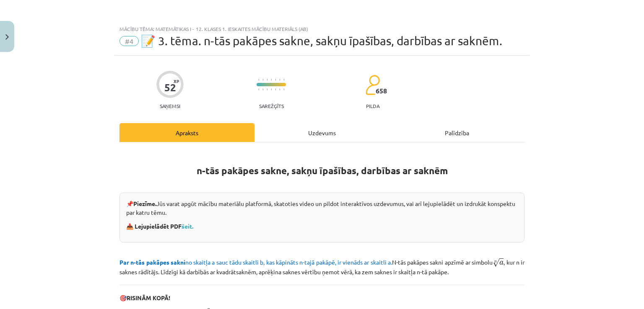 This screenshot has height=309, width=644. Describe the element at coordinates (176, 81) in the screenshot. I see `span: XP` at that location.